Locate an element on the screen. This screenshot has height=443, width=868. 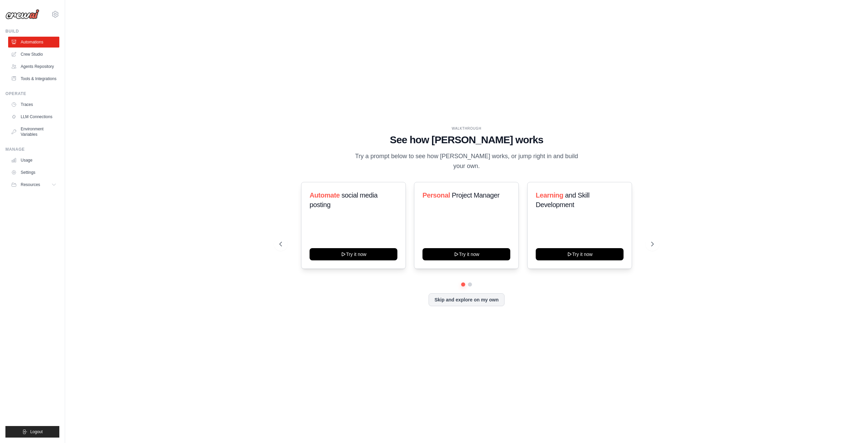
a: Environment Variables is located at coordinates (33, 132).